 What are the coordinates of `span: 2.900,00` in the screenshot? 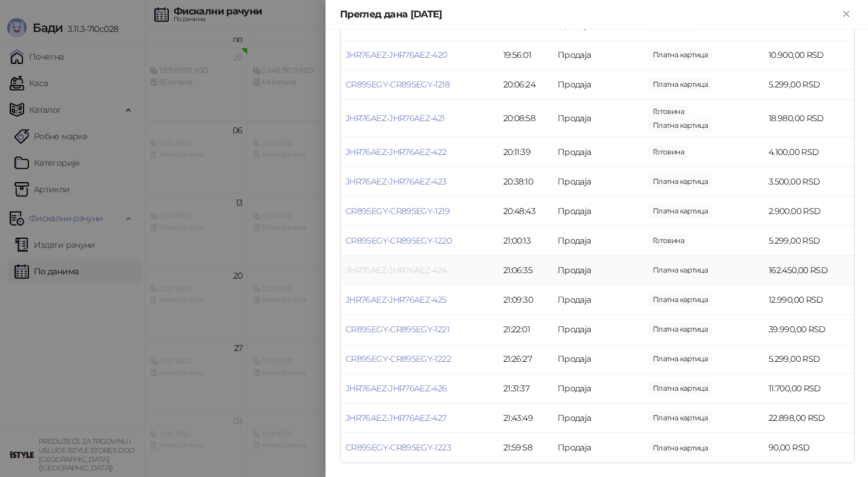 It's located at (681, 211).